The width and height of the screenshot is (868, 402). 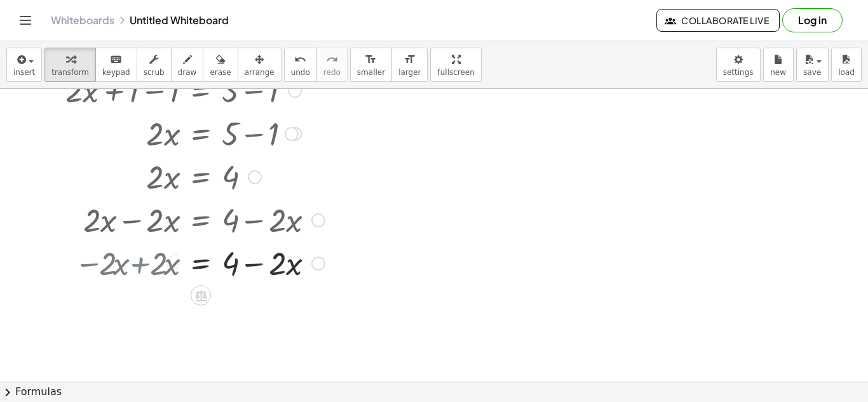 I want to click on span: draw, so click(x=187, y=73).